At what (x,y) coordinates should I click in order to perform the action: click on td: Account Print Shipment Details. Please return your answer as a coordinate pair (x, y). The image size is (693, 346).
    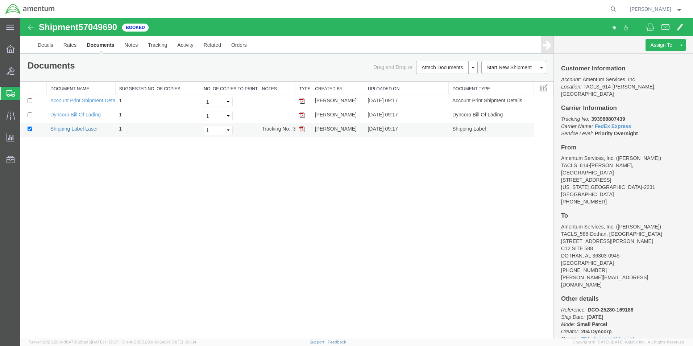
    Looking at the image, I should click on (471, 84).